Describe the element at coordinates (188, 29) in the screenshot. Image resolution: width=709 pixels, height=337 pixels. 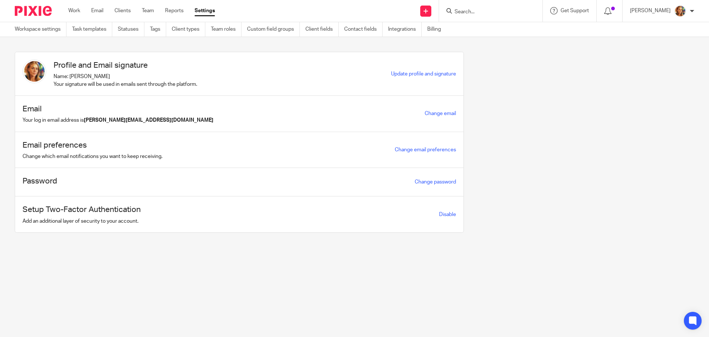
I see `a: Client types` at that location.